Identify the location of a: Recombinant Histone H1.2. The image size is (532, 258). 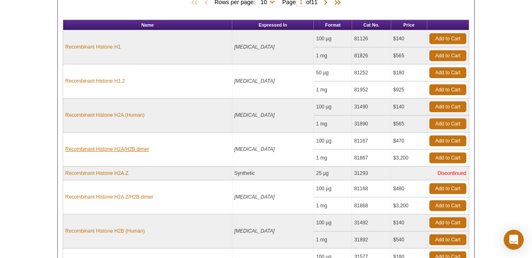
(95, 81).